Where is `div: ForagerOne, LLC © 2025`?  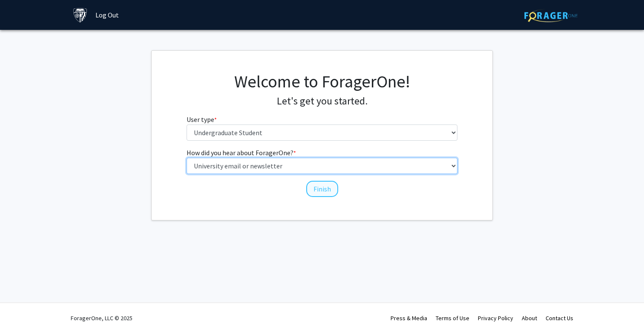
div: ForagerOne, LLC © 2025 is located at coordinates (101, 318).